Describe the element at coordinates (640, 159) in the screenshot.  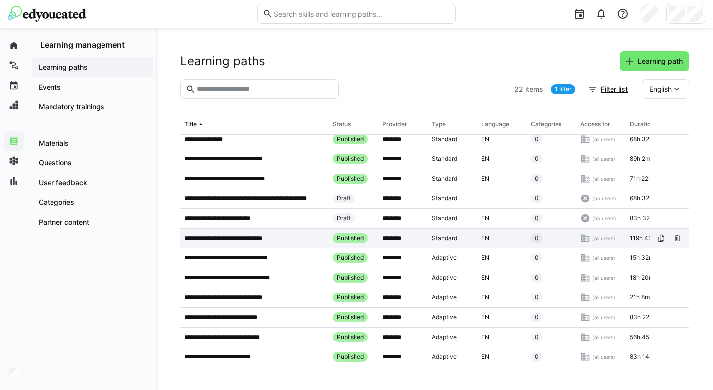
I see `span: 89h 2m` at that location.